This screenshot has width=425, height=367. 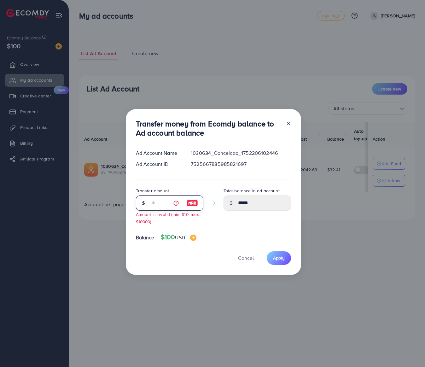 I want to click on span: Balance:, so click(x=146, y=238).